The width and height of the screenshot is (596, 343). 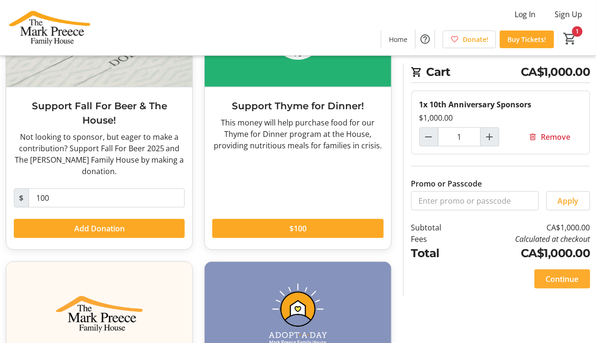 I want to click on td: Calculated at checkout, so click(x=527, y=239).